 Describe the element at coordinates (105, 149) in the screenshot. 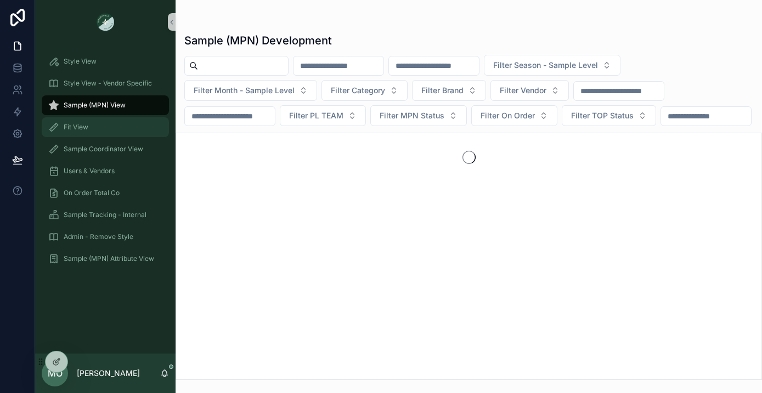

I see `a: Sample Coordinator View` at that location.